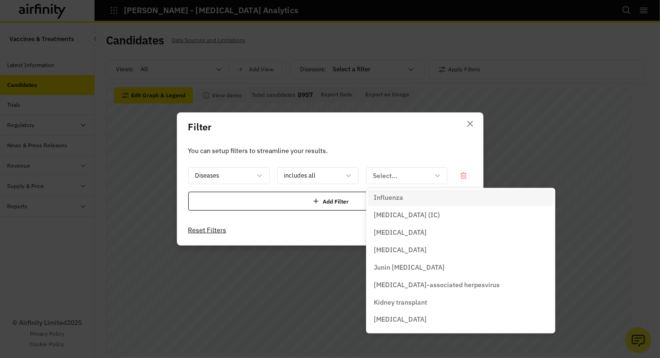 This screenshot has width=660, height=358. What do you see at coordinates (330, 127) in the screenshot?
I see `header: Filter` at bounding box center [330, 127].